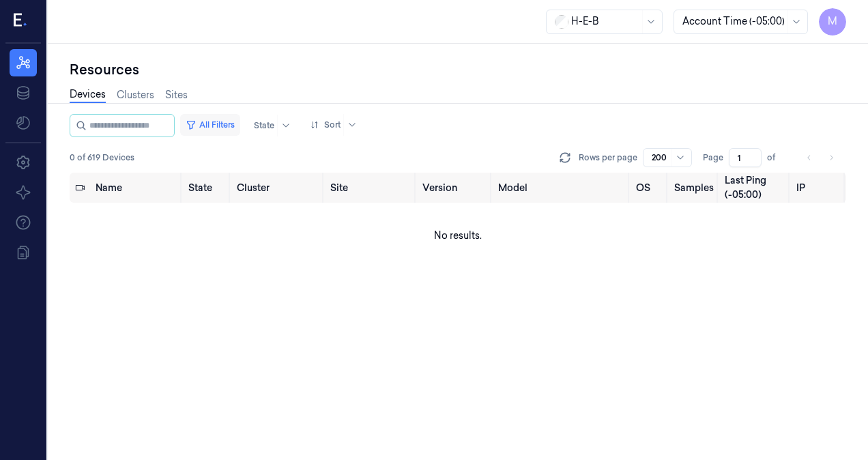 This screenshot has width=868, height=460. I want to click on th: Model, so click(562, 187).